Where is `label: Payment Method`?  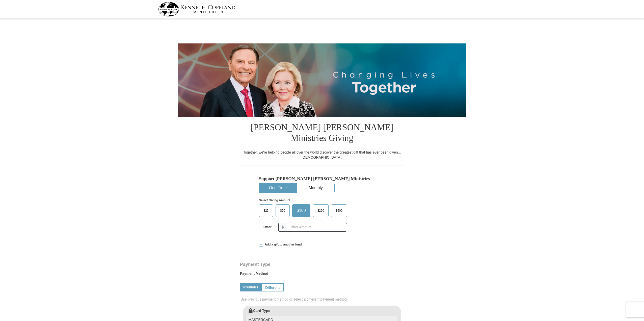
label: Payment Method is located at coordinates (322, 274).